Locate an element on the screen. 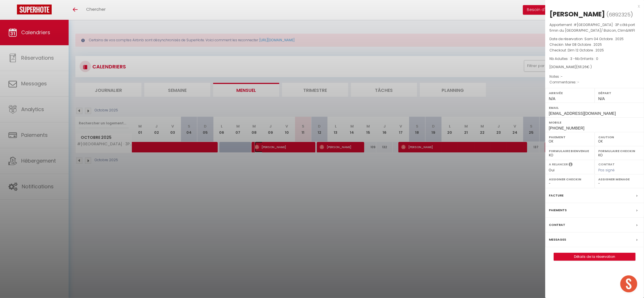 Image resolution: width=644 pixels, height=298 pixels. label: Assigner Checkin is located at coordinates (570, 179).